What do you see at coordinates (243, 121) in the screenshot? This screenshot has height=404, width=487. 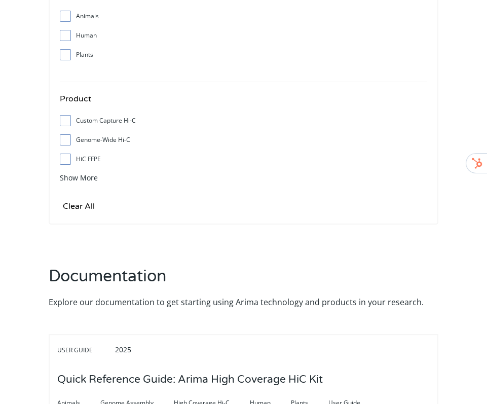 I see `label: Custom Capture Hi-C` at bounding box center [243, 121].